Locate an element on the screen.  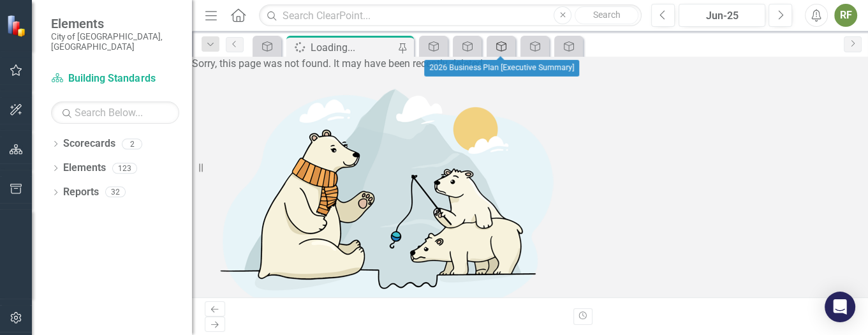
div: 2026 Business Plan [Executive Summary] is located at coordinates (502, 68).